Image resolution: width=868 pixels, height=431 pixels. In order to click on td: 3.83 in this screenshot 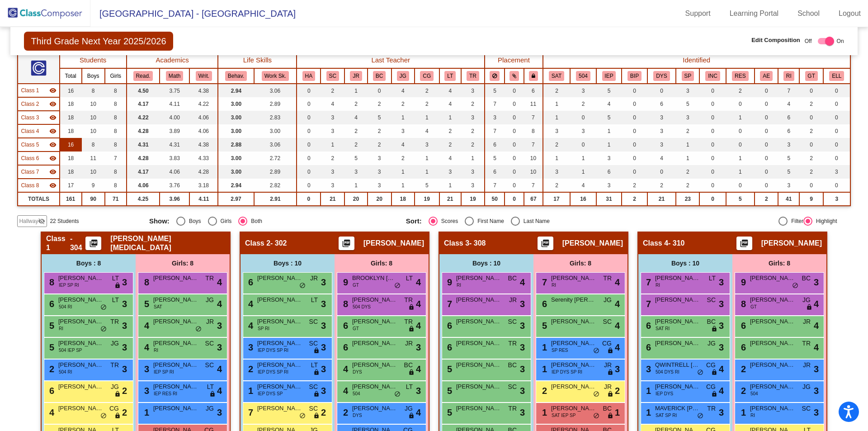, I will do `click(174, 158)`.